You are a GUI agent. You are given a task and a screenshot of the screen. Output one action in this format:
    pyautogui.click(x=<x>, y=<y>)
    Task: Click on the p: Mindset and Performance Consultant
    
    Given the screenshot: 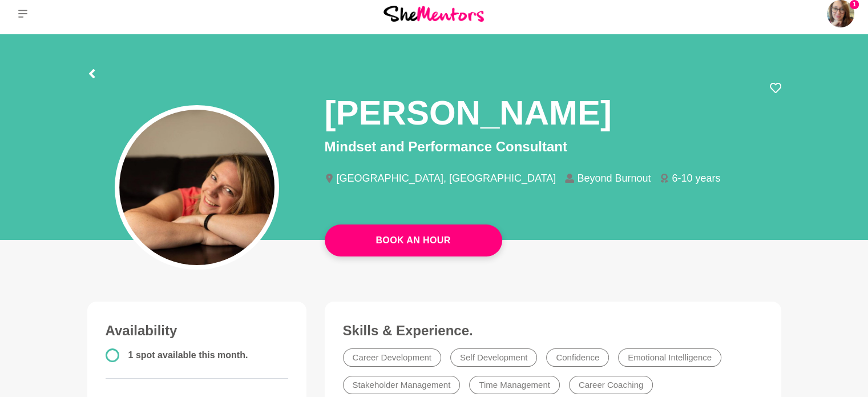 What is the action you would take?
    pyautogui.click(x=553, y=146)
    